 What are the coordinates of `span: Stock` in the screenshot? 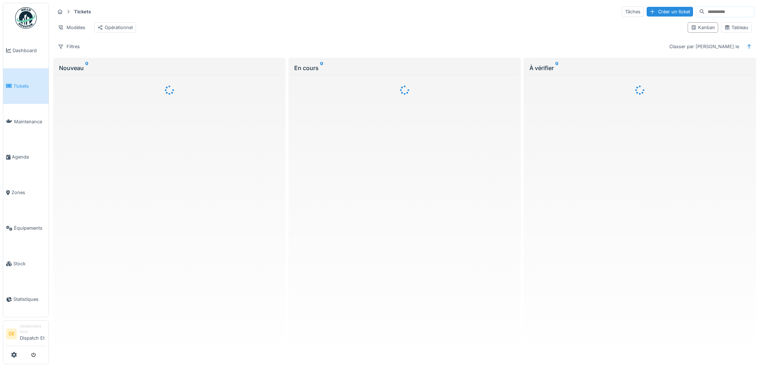 It's located at (29, 264).